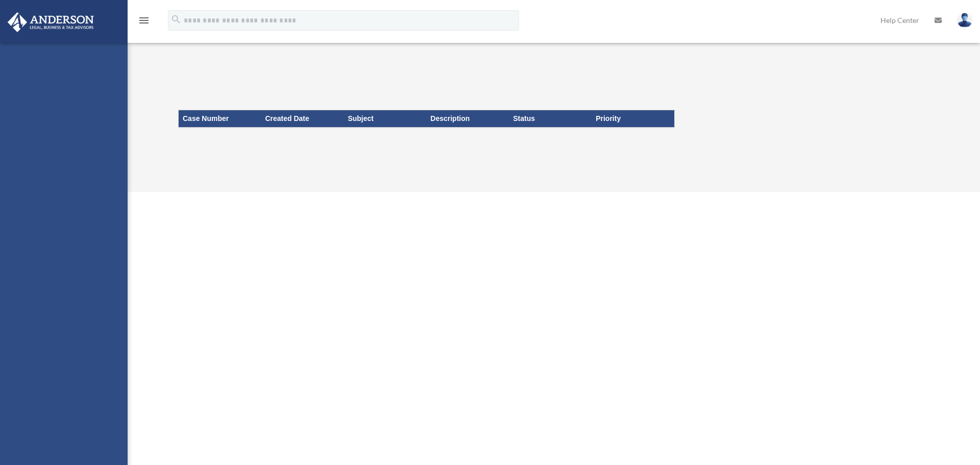 The height and width of the screenshot is (465, 980). I want to click on i: menu, so click(144, 20).